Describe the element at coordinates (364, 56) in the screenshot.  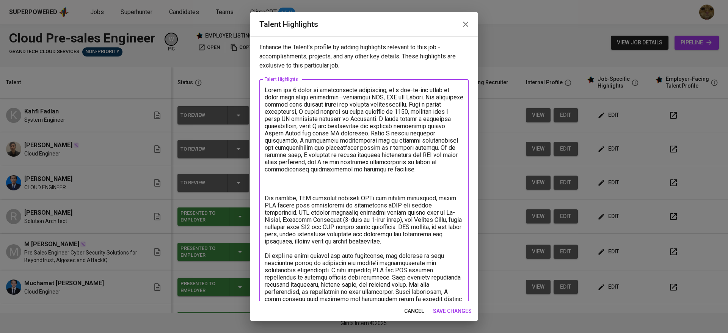
I see `p: Enhance the Talent's profile by adding highlights relevant to this job - accomplishments, project...` at that location.